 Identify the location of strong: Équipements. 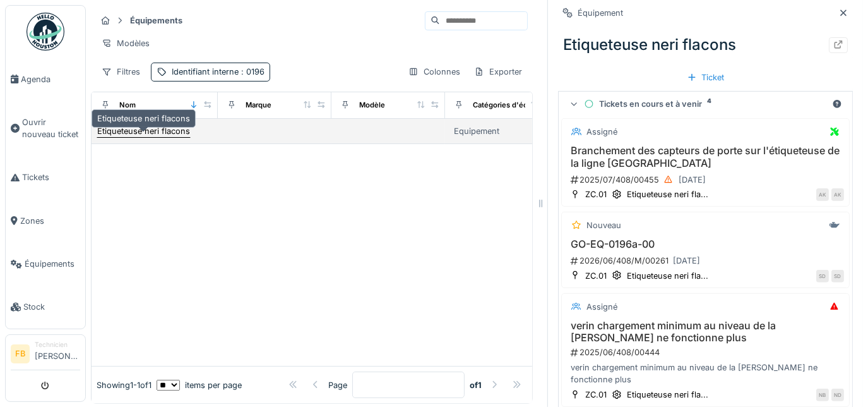
(156, 20).